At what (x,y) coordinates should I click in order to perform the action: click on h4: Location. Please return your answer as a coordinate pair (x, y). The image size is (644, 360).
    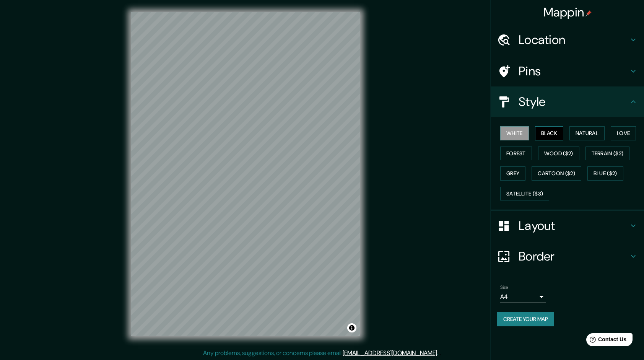
    Looking at the image, I should click on (574, 40).